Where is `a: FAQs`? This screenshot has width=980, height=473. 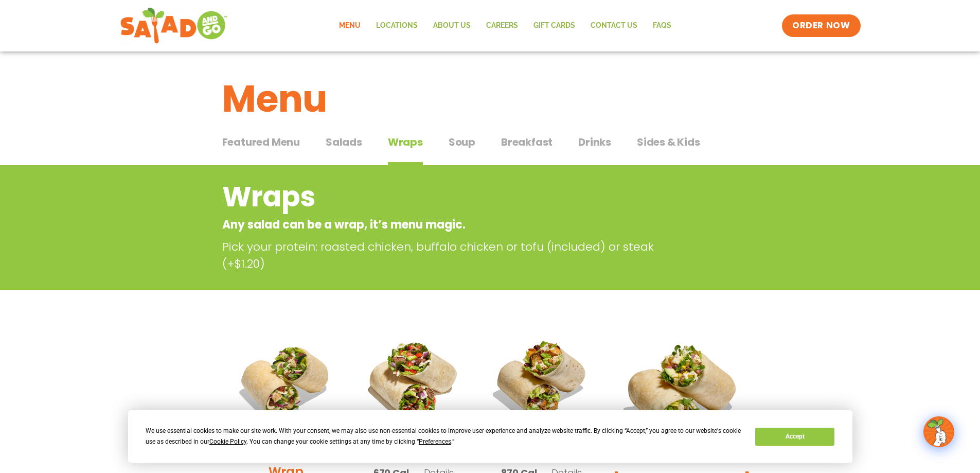 a: FAQs is located at coordinates (663, 26).